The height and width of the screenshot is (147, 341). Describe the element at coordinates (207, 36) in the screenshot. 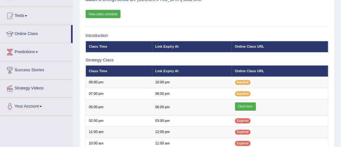

I see `h3: Introduction` at that location.